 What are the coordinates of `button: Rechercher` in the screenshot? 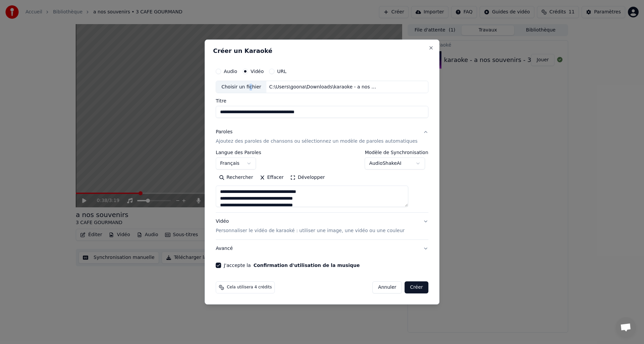 It's located at (236, 178).